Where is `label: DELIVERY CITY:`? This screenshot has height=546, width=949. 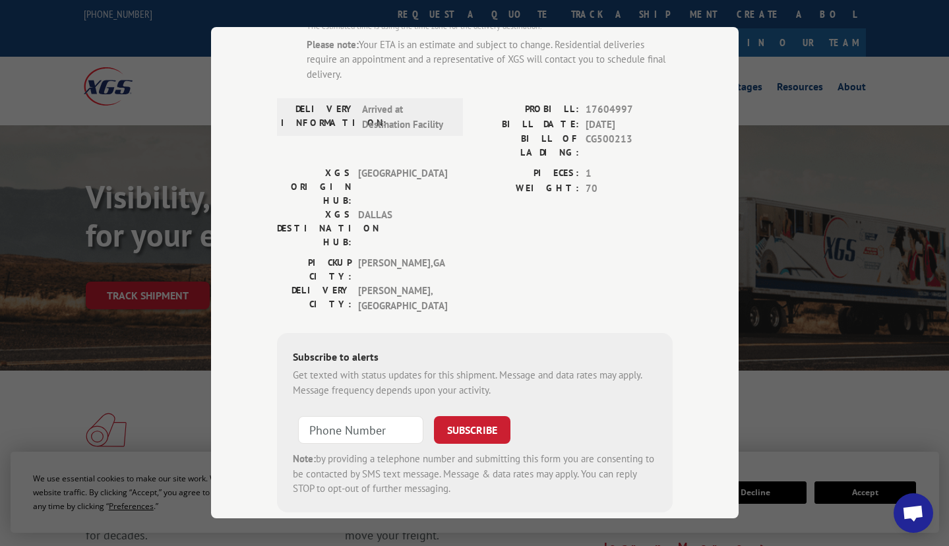 label: DELIVERY CITY: is located at coordinates (314, 298).